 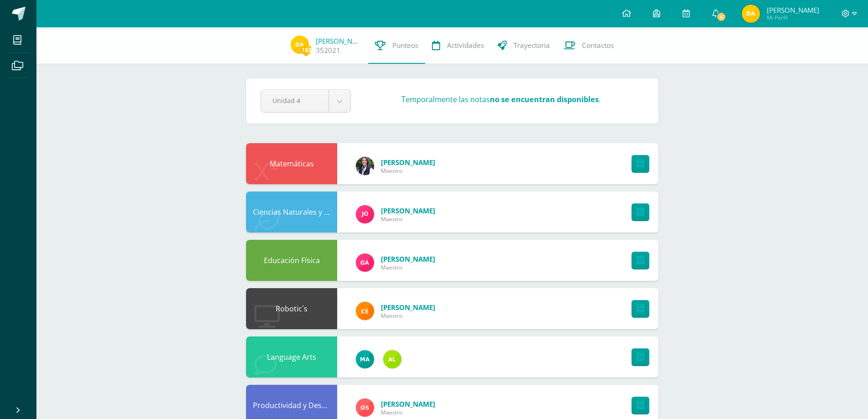 What do you see at coordinates (365, 263) in the screenshot?
I see `img: 8bdaf5dda11d7a15ab02b5028acf736c.png` at bounding box center [365, 263].